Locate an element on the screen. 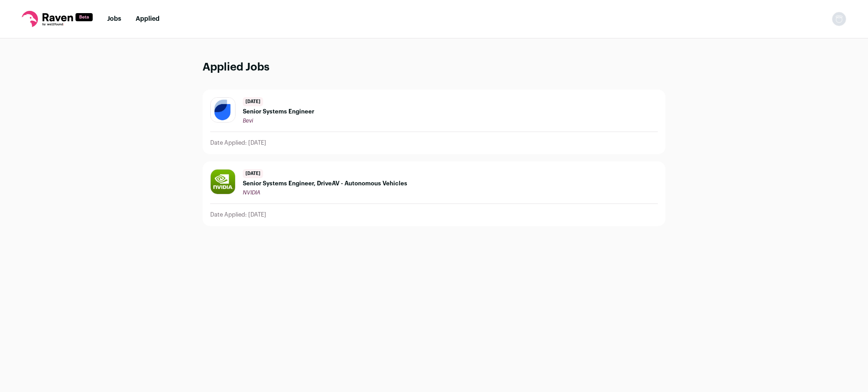  a: Applied is located at coordinates (147, 19).